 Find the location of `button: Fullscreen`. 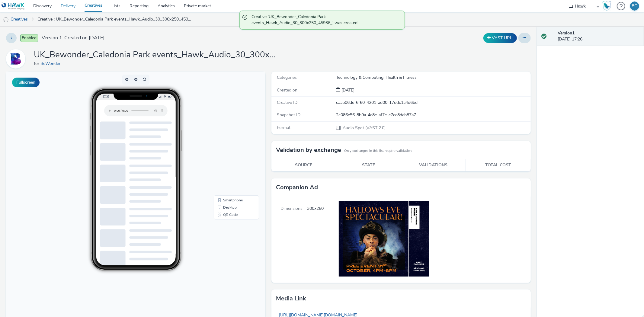

button: Fullscreen is located at coordinates (26, 83).